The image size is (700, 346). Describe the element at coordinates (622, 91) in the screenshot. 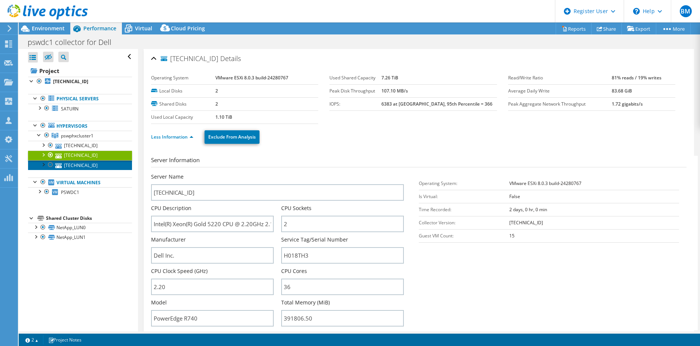

I see `b: 83.68 GiB` at that location.